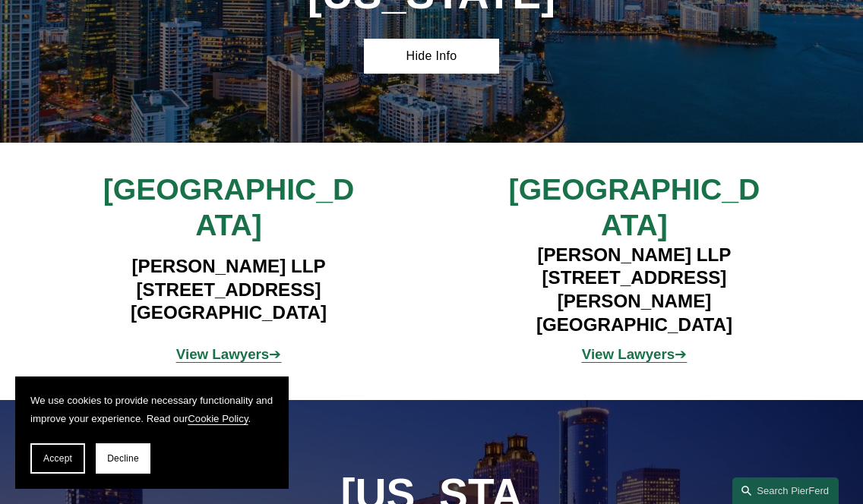 This screenshot has width=863, height=504. What do you see at coordinates (123, 459) in the screenshot?
I see `span: Decline` at bounding box center [123, 459].